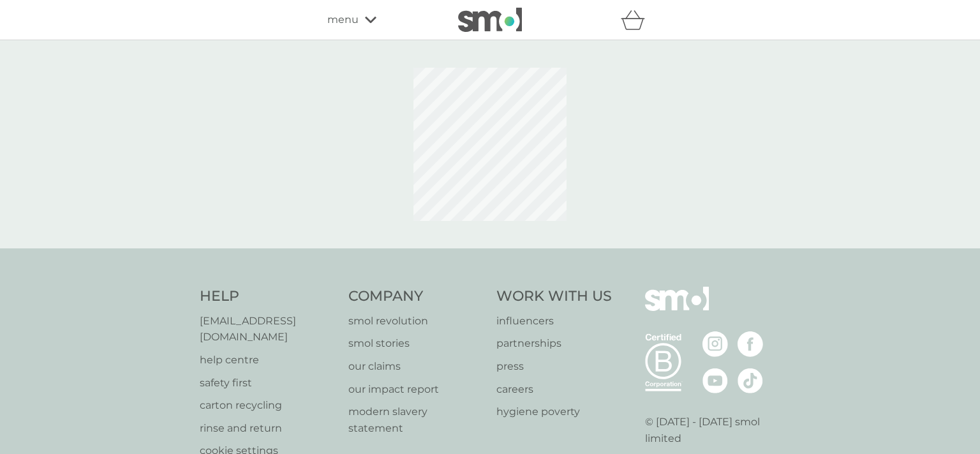  I want to click on img: visit the smol Facebook page, so click(750, 344).